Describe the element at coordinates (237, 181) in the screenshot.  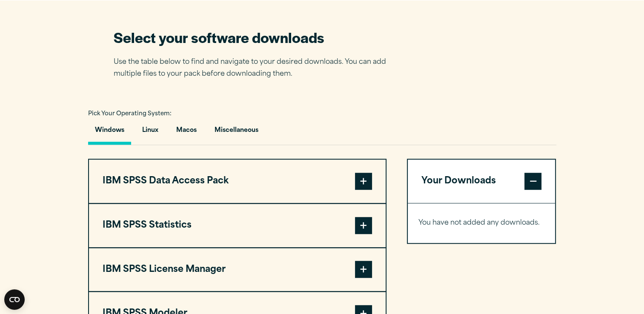
I see `button: IBM SPSS Data Access Pack` at that location.